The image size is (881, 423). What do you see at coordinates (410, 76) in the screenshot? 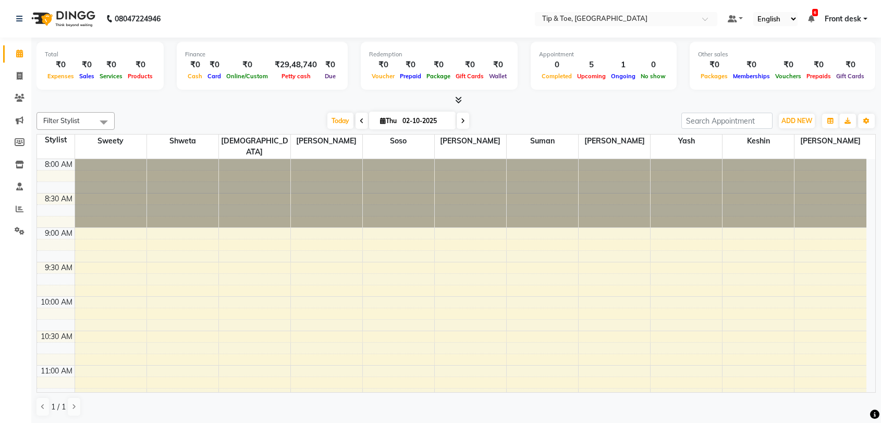
I see `span: Prepaid` at bounding box center [410, 76].